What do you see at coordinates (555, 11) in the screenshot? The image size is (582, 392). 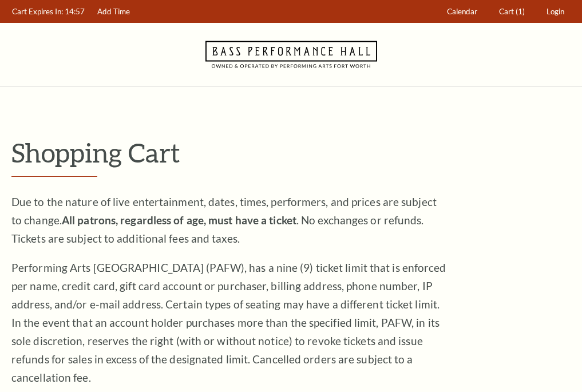 I see `span: Login` at bounding box center [555, 11].